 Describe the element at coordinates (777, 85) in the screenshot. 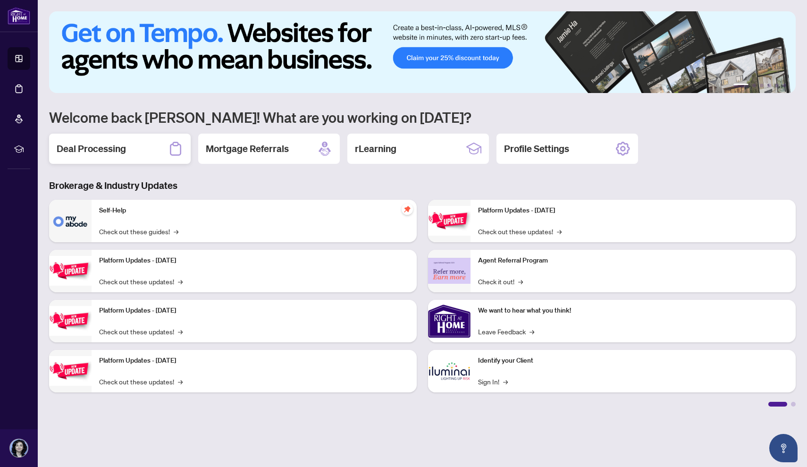

I see `button: 5` at that location.